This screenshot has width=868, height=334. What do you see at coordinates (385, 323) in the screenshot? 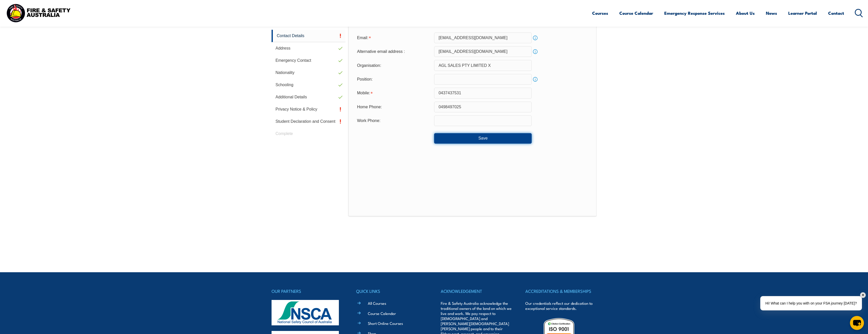
I see `a: Short Online Courses` at bounding box center [385, 323].